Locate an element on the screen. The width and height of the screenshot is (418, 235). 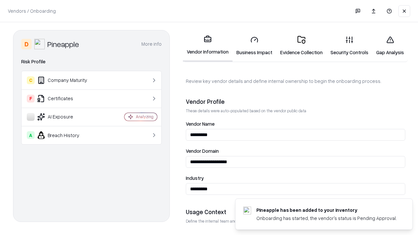
label: Industry is located at coordinates (296, 178).